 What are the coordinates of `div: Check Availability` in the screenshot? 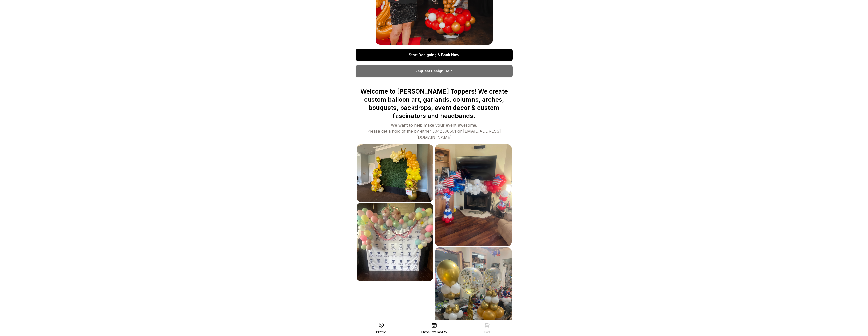 It's located at (434, 332).